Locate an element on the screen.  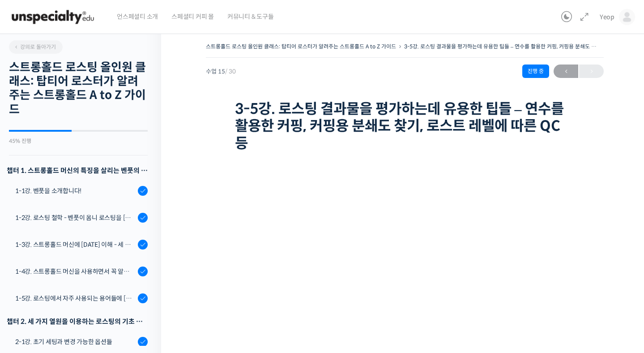
div: 1-1강. 벤풋을 소개합니다! is located at coordinates (75, 191).